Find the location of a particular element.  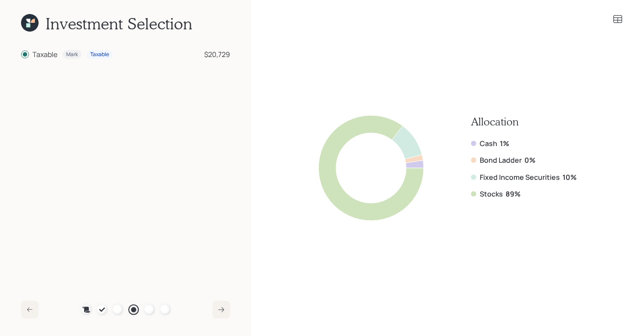

b: 0% is located at coordinates (530, 160).